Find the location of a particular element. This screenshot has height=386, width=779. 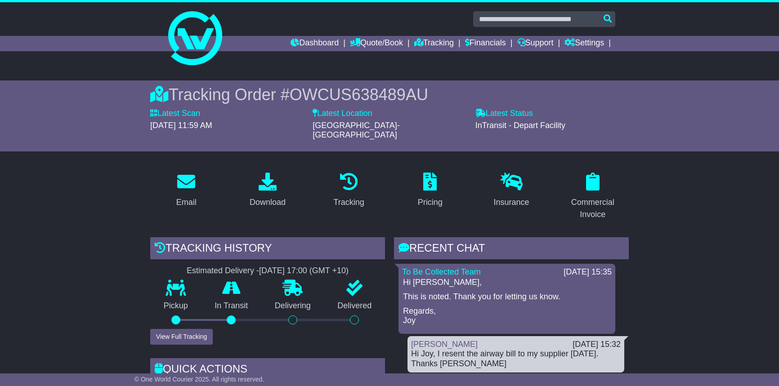

button: View Full Tracking is located at coordinates (181, 337).